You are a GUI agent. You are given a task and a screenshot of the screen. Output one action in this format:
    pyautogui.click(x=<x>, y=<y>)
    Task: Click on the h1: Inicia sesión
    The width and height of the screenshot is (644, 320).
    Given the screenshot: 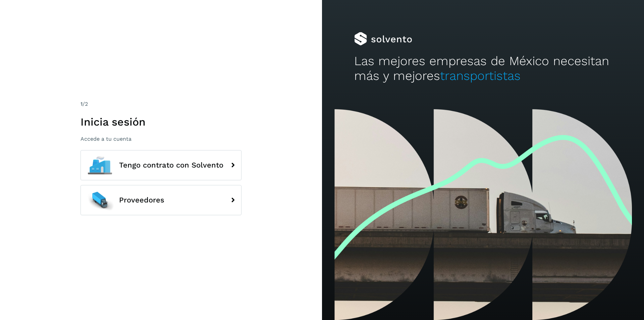 What is the action you would take?
    pyautogui.click(x=161, y=122)
    